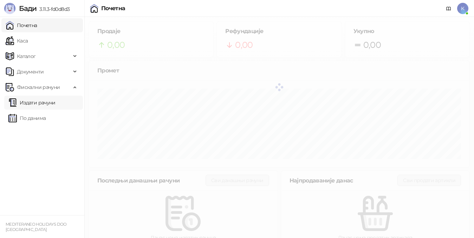 The height and width of the screenshot is (238, 474). Describe the element at coordinates (26, 56) in the screenshot. I see `span: Каталог` at that location.